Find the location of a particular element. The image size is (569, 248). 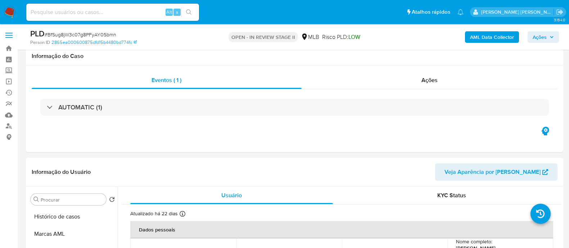

span: # BfSug8jW3c07g8PFyAY0Sbmn is located at coordinates (80, 35).